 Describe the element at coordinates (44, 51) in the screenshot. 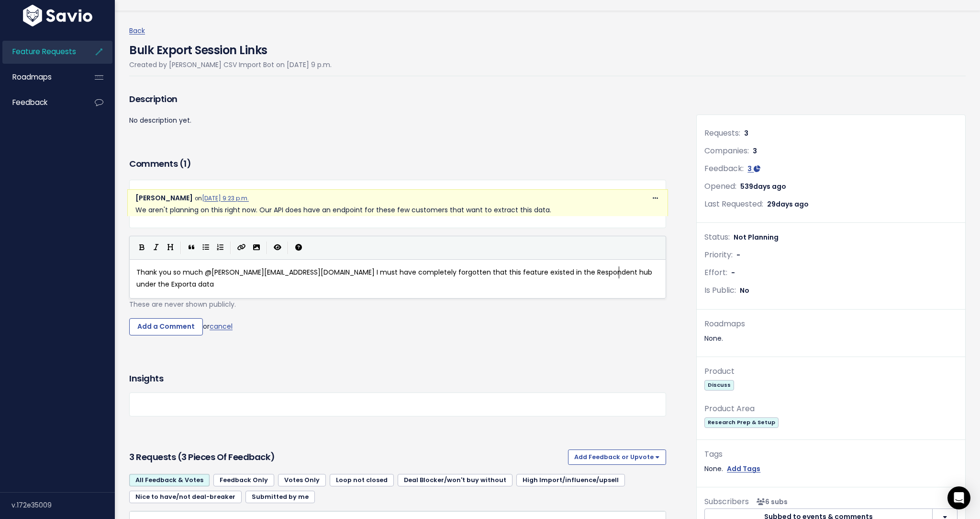

I see `span: Feature Requests` at that location.